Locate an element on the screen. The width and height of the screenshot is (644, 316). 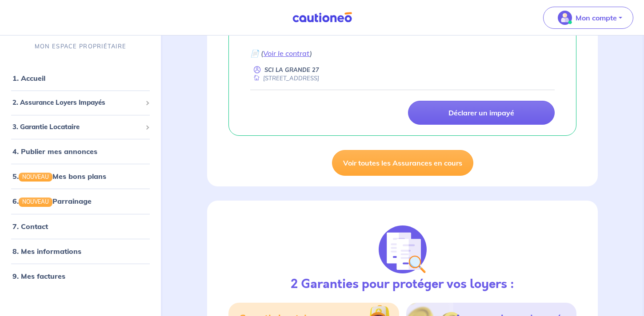
p: SCI LA GRANDE 27 is located at coordinates (291, 70).